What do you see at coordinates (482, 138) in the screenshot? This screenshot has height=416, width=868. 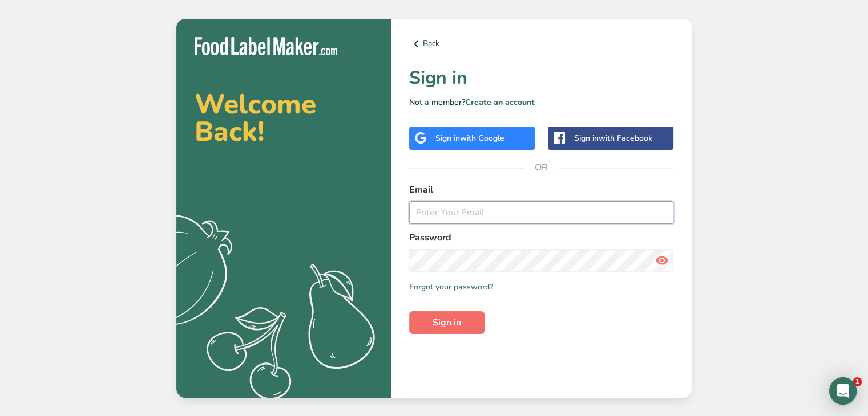 I see `span: with Google` at bounding box center [482, 138].